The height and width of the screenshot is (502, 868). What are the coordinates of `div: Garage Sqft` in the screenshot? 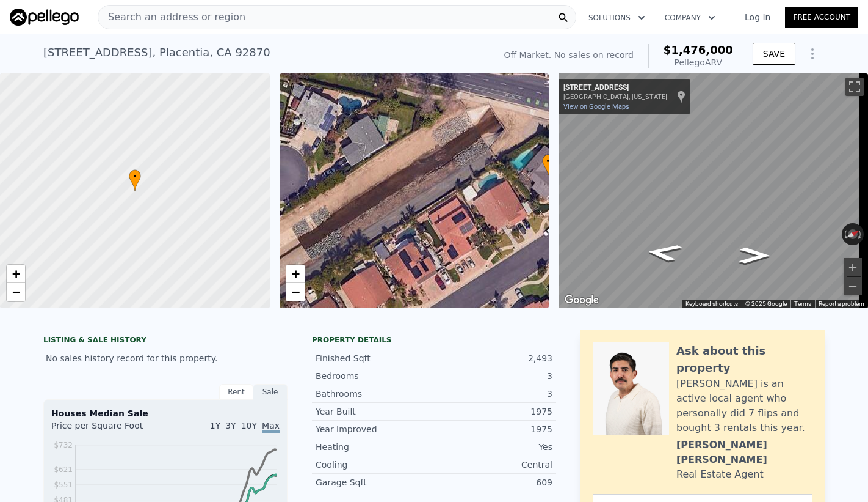 It's located at (375, 482).